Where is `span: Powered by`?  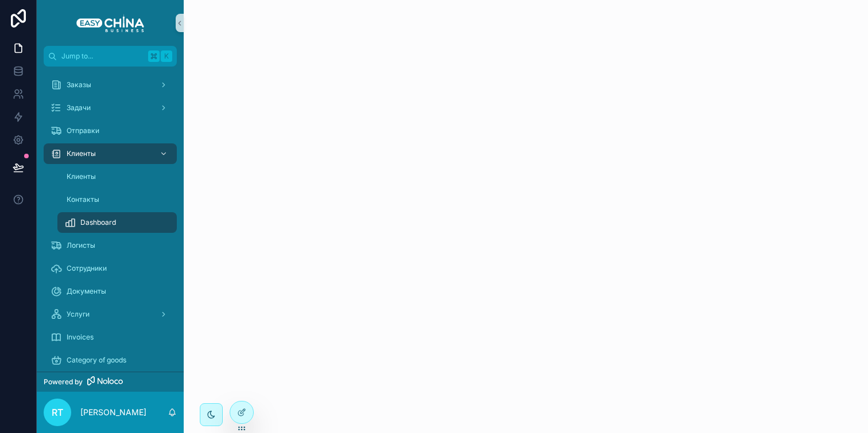 span: Powered by is located at coordinates (63, 382).